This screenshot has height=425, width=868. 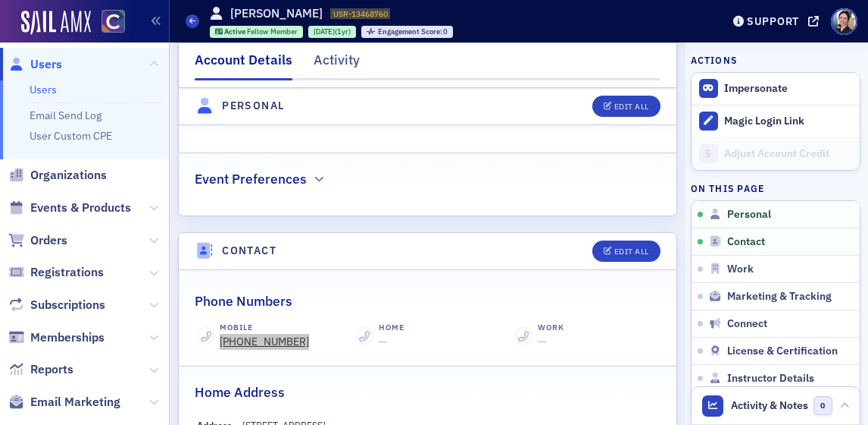 What do you see at coordinates (48, 241) in the screenshot?
I see `span: Orders` at bounding box center [48, 241].